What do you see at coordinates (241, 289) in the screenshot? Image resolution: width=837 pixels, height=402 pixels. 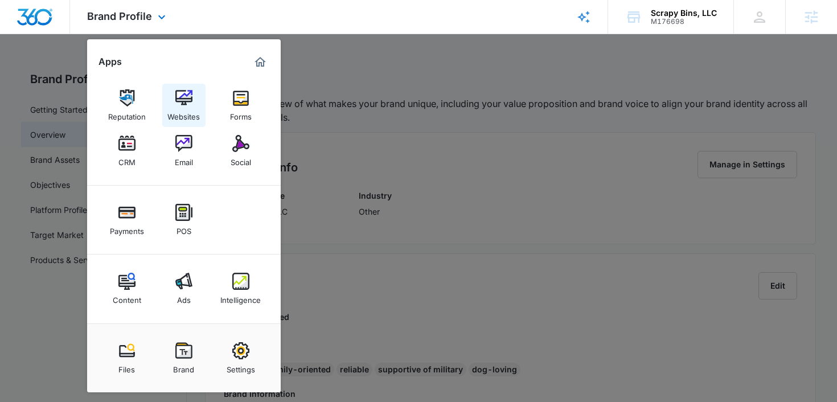 I see `a: Intelligence` at bounding box center [241, 289].